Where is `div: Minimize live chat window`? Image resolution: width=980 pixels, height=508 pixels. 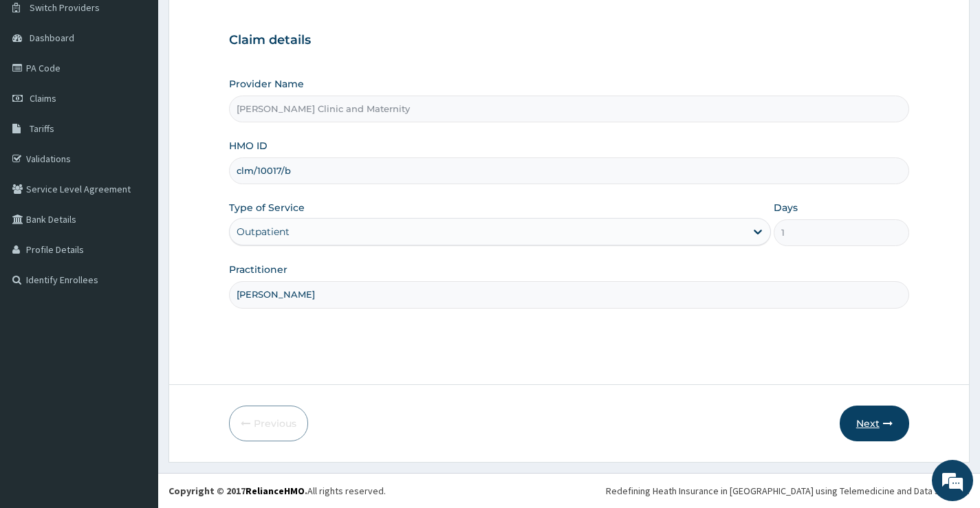 div: Minimize live chat window is located at coordinates (242, 23).